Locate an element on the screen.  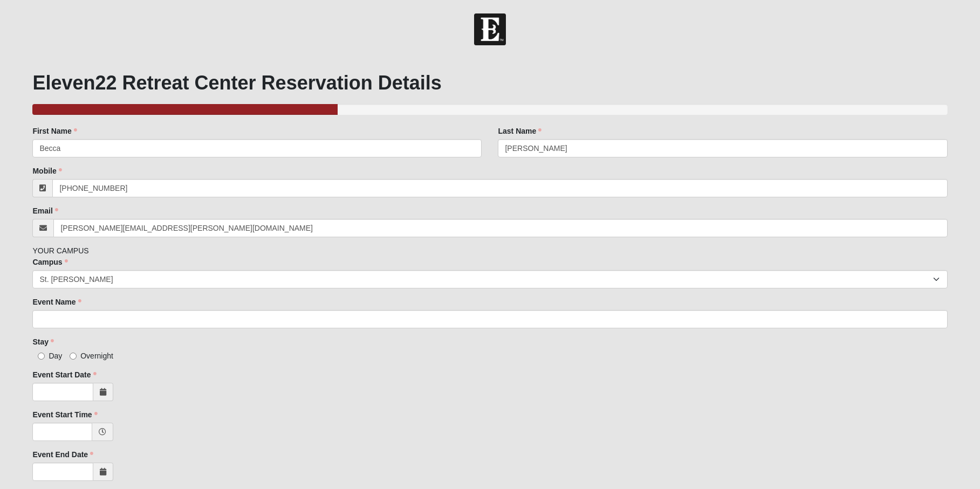
label: First Name is located at coordinates (54, 131).